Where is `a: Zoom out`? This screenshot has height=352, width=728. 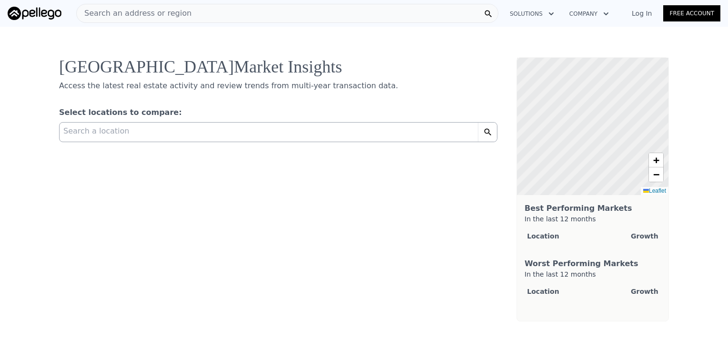 a: Zoom out is located at coordinates (656, 174).